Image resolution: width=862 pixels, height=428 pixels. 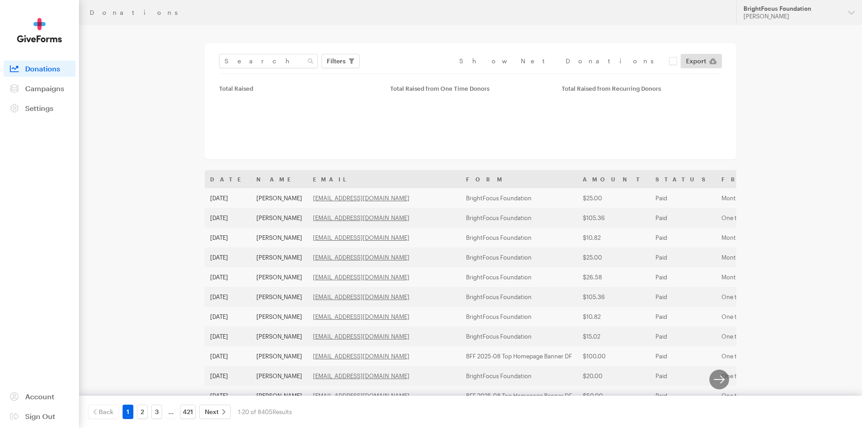 I want to click on a: 421, so click(x=188, y=412).